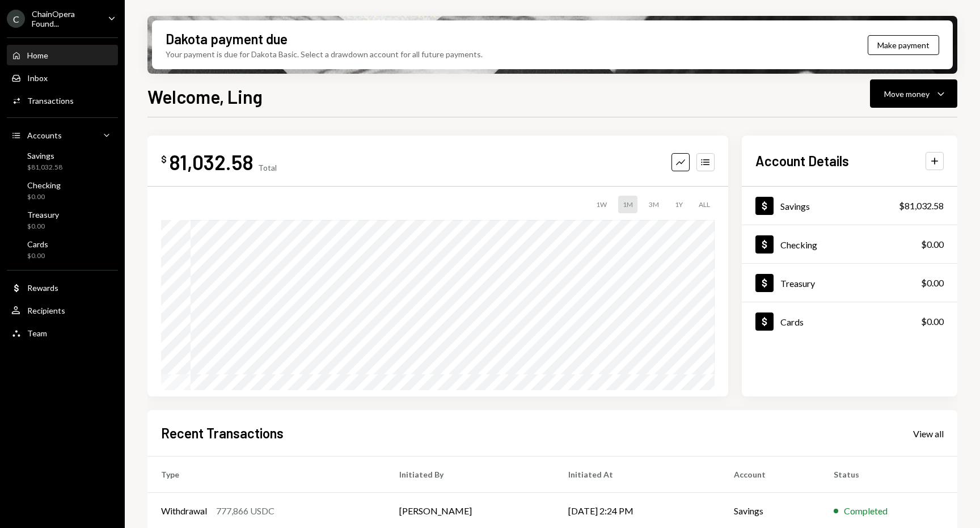  Describe the element at coordinates (211, 162) in the screenshot. I see `div: 81,032.58` at that location.